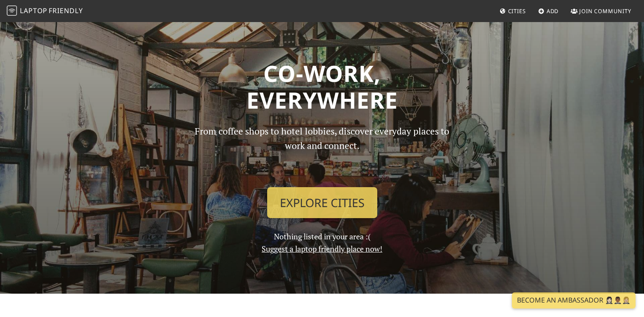 Image resolution: width=644 pixels, height=317 pixels. Describe the element at coordinates (12, 11) in the screenshot. I see `img: LaptopFriendly` at that location.